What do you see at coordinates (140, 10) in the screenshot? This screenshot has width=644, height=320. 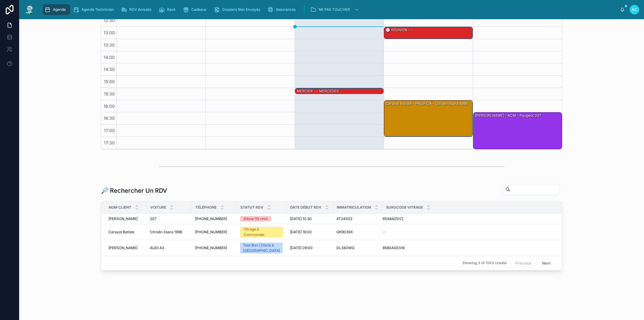 I see `span: RDV Annulés` at bounding box center [140, 10].